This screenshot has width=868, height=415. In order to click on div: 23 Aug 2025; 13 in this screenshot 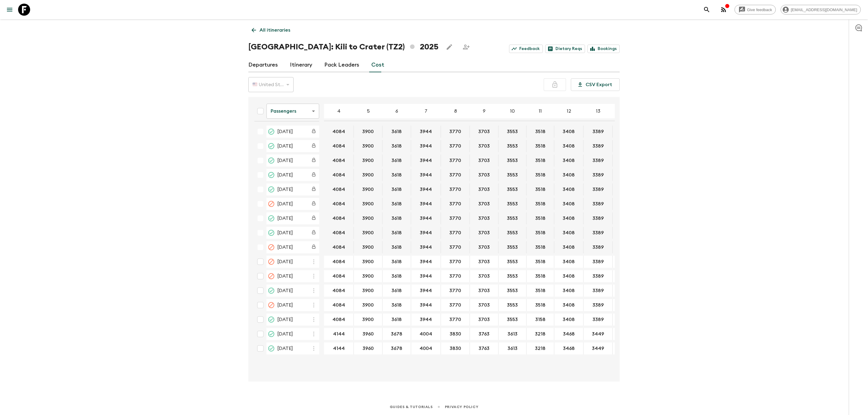, I will do `click(598, 189)`.